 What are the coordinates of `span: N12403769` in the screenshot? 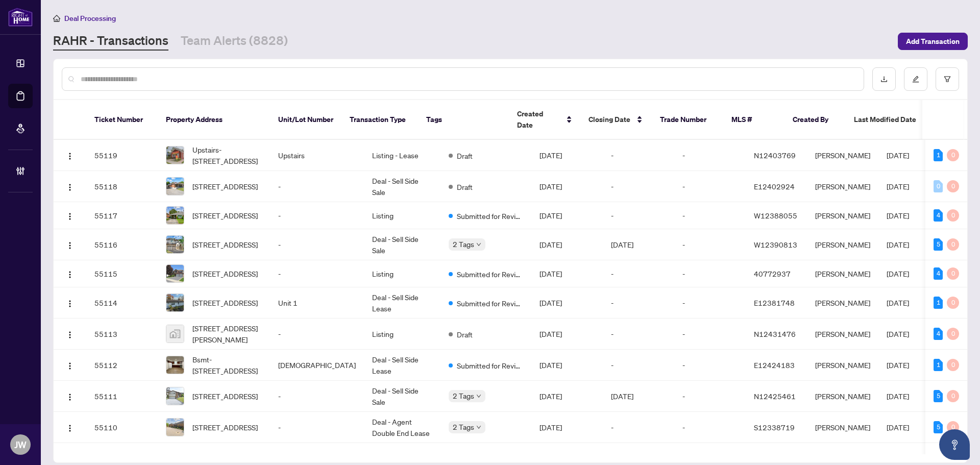 It's located at (775, 155).